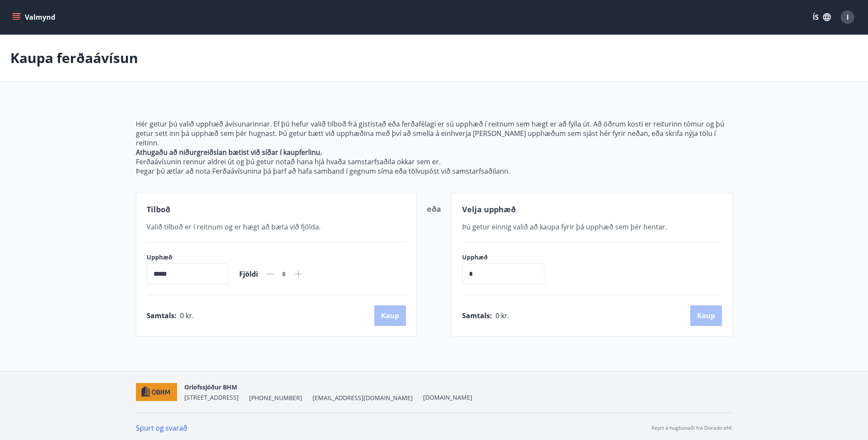  What do you see at coordinates (434, 133) in the screenshot?
I see `p: Hér getur þú valið upphæð ávísunarinnar. Ef þú hefur valið tilboð frá gististað eða ferðafélagi e...` at bounding box center [434, 133].